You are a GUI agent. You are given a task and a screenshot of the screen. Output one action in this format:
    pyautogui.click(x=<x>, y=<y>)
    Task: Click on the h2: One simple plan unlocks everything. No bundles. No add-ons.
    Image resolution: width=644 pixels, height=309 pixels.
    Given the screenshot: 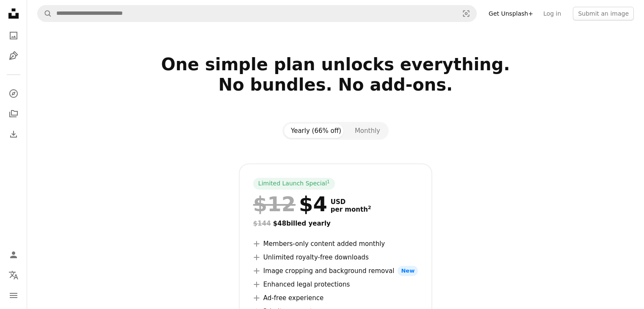 What is the action you would take?
    pyautogui.click(x=336, y=84)
    